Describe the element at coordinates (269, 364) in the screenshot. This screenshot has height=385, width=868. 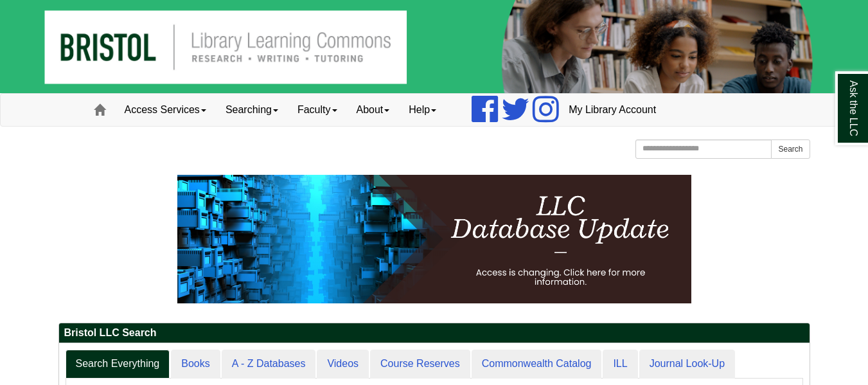
I see `a: A - Z Databases` at that location.